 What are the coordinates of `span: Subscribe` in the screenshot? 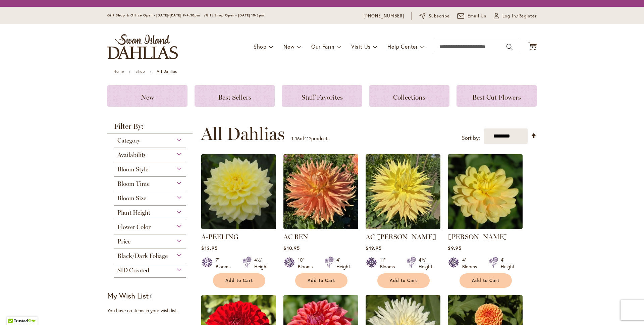 It's located at (439, 16).